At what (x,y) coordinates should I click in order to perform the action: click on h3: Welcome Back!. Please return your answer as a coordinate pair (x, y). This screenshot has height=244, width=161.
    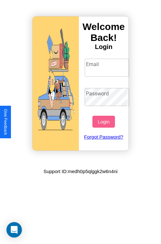
    Looking at the image, I should click on (104, 32).